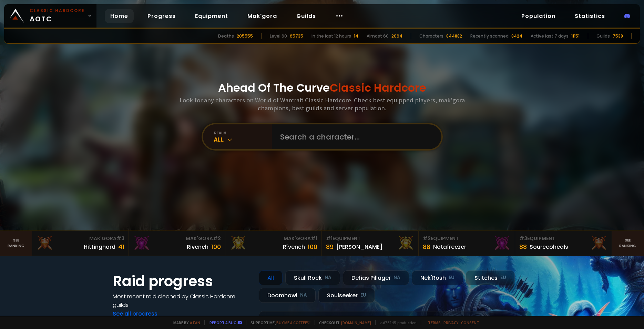 This screenshot has height=329, width=644. Describe the element at coordinates (549, 247) in the screenshot. I see `div: Sourceoheals` at that location.